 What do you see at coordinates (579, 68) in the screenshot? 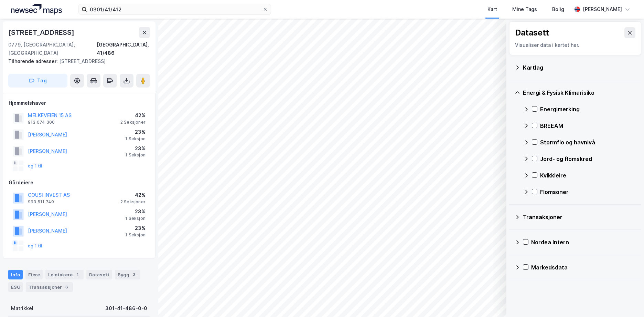
I see `div: Kartlag` at bounding box center [579, 68].